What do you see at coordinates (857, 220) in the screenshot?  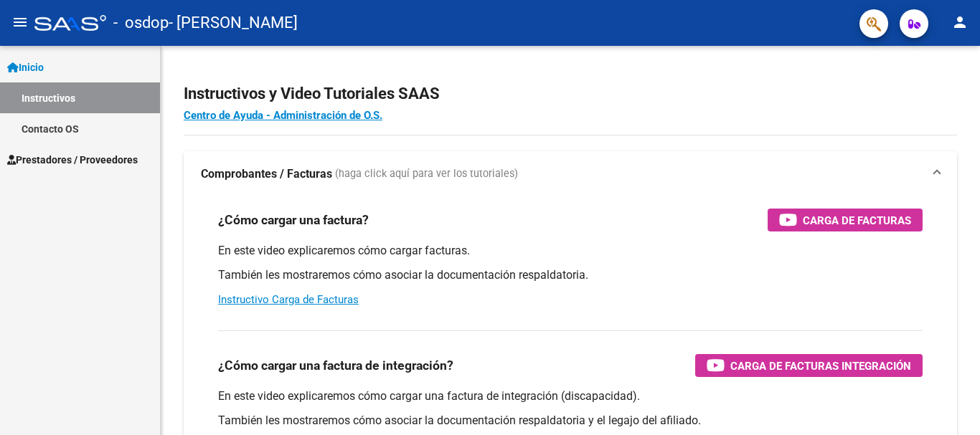 I see `span: Carga de Facturas` at bounding box center [857, 220].